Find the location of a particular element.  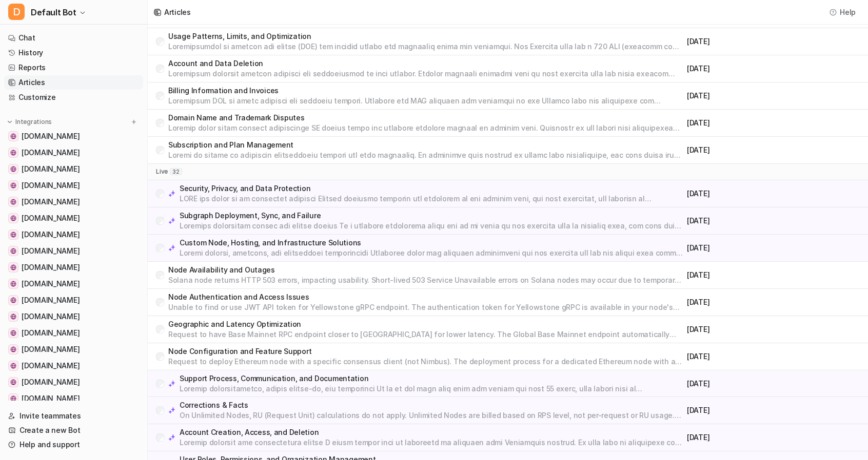

p: Request to deploy Ethereum node with a specific consensus client (not Nimbus). The deployment pro... is located at coordinates (426, 361).